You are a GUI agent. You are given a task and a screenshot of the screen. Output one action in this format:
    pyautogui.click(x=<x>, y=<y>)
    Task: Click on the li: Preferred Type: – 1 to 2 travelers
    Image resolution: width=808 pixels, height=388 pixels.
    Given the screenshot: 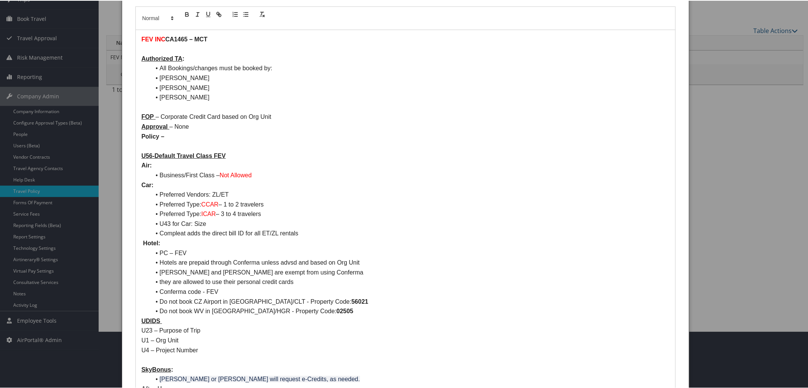 What is the action you would take?
    pyautogui.click(x=410, y=204)
    